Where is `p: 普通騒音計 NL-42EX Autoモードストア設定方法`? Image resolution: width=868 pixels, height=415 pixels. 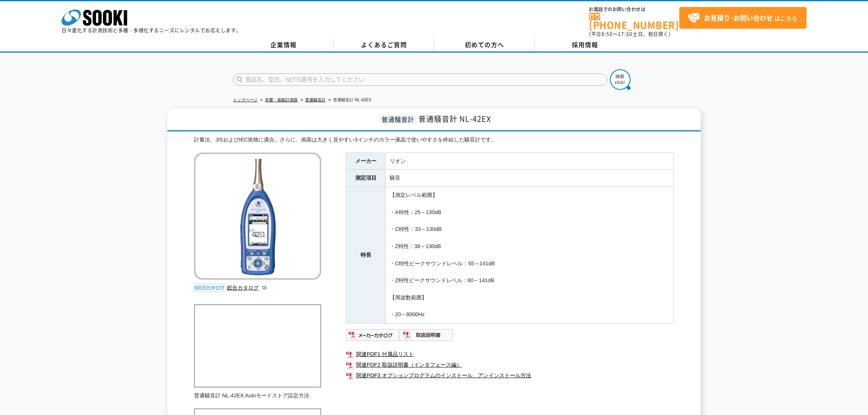 p: 普通騒音計 NL-42EX Autoモードストア設定方法 is located at coordinates (257, 396).